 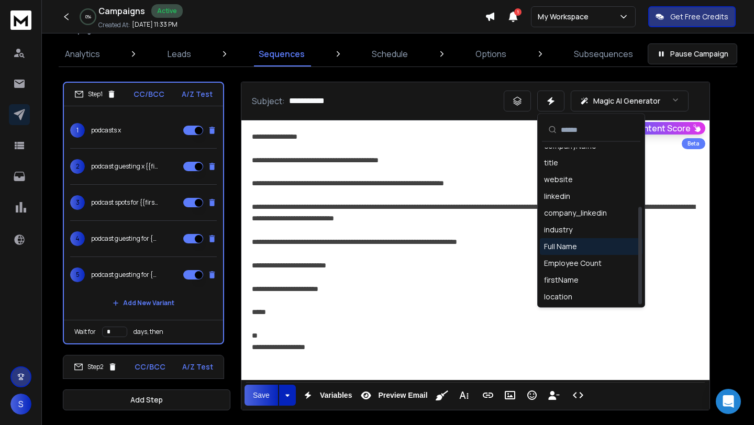 What do you see at coordinates (692, 17) in the screenshot?
I see `button: Get Free Credits` at bounding box center [692, 17].